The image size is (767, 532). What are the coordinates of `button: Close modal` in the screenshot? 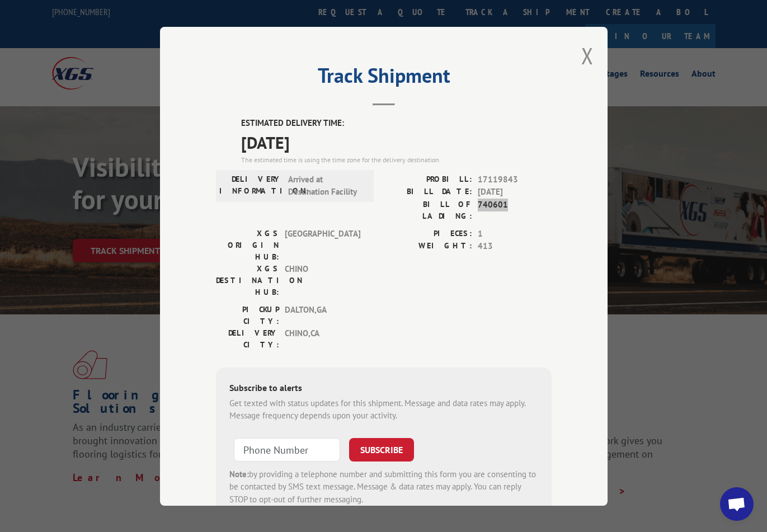 It's located at (587, 55).